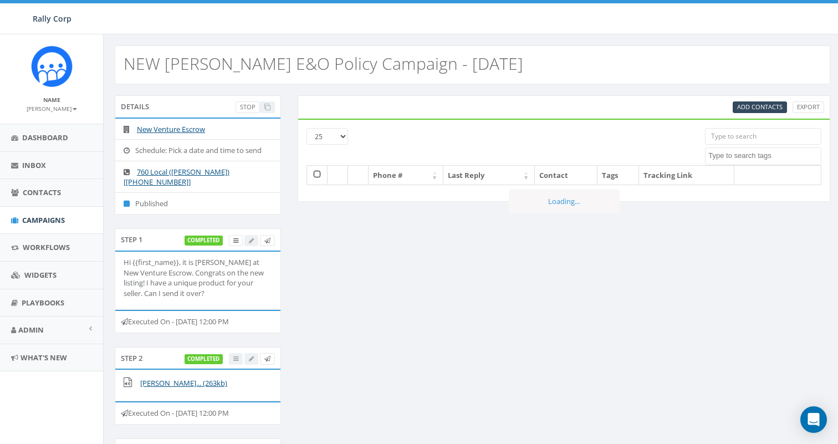  I want to click on img: Icon_1.png, so click(52, 66).